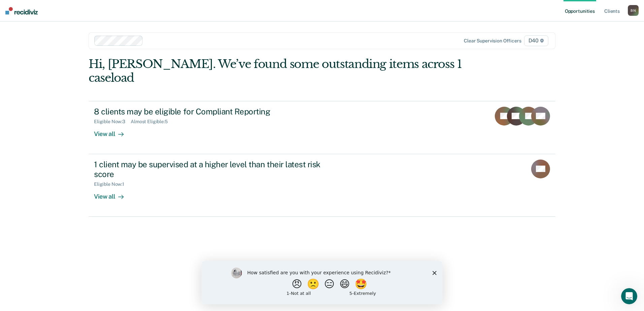 The image size is (644, 311). Describe the element at coordinates (212, 112) in the screenshot. I see `div: 8 clients may be eligible for Compliant Reporting` at that location.